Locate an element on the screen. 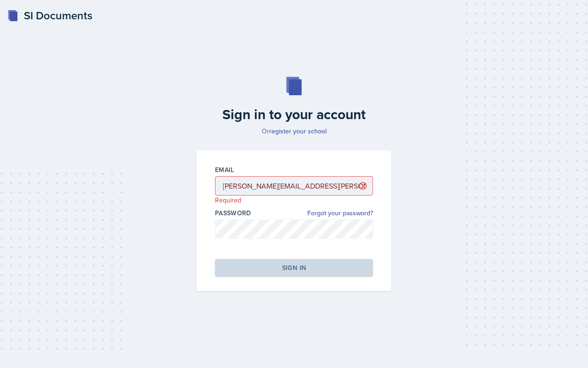 Image resolution: width=588 pixels, height=368 pixels. label: Email is located at coordinates (225, 170).